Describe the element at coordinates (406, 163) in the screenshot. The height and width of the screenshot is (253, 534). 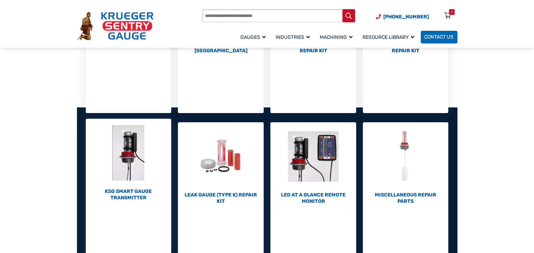
I see `a: Visit product category Miscellaneous Repair Parts` at that location.